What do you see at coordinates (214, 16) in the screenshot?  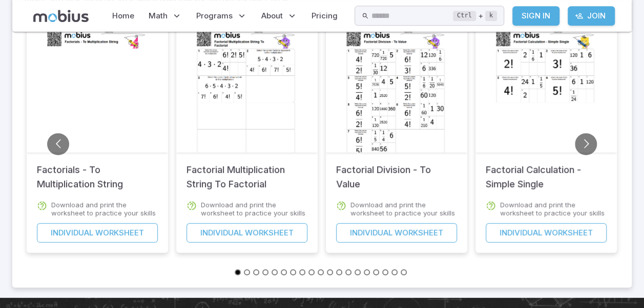 I see `span: Programs` at bounding box center [214, 16].